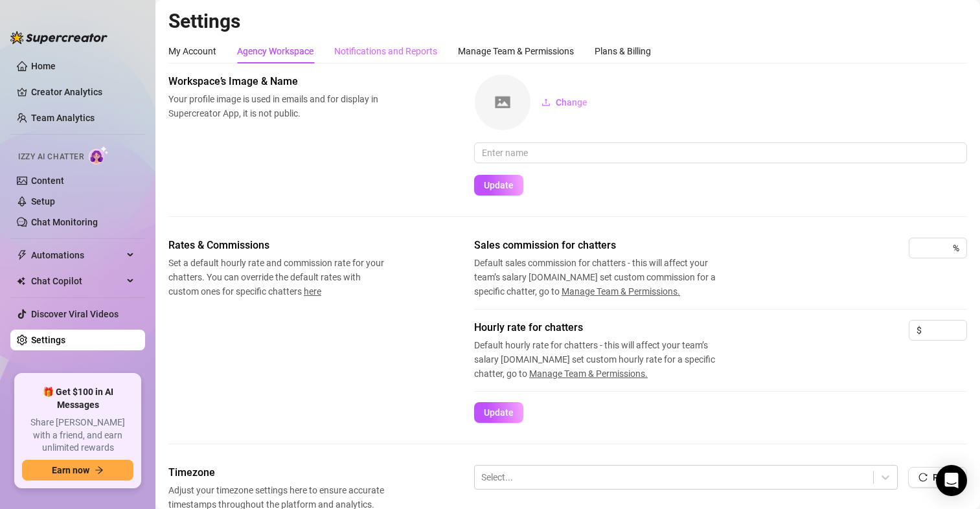  Describe the element at coordinates (59, 37) in the screenshot. I see `img: logo-BBDzfeDw.svg` at that location.